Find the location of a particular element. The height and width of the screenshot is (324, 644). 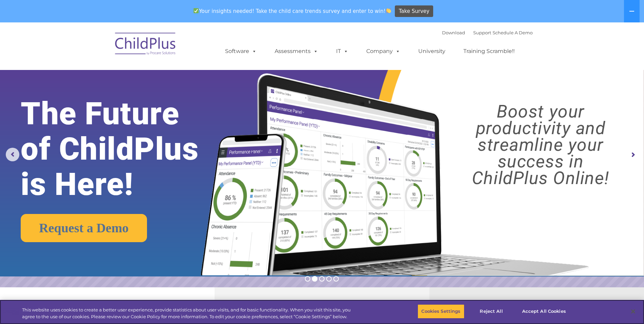

a: Request a Demo is located at coordinates (84, 228).